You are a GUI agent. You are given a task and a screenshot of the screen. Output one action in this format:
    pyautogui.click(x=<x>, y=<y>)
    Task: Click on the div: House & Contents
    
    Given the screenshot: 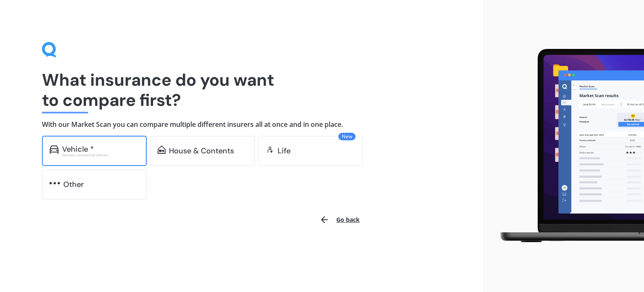 What is the action you would take?
    pyautogui.click(x=201, y=151)
    